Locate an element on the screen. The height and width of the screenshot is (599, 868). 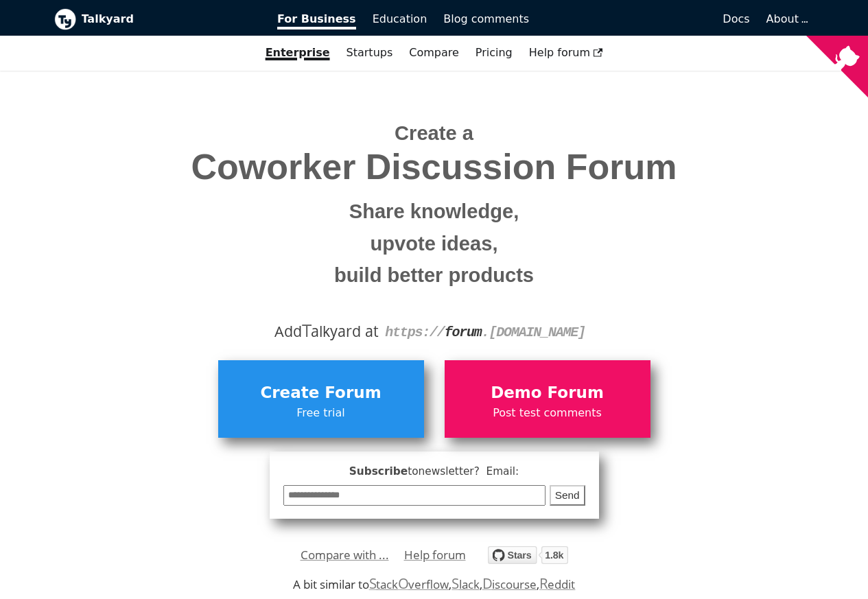
span: T is located at coordinates (307, 330).